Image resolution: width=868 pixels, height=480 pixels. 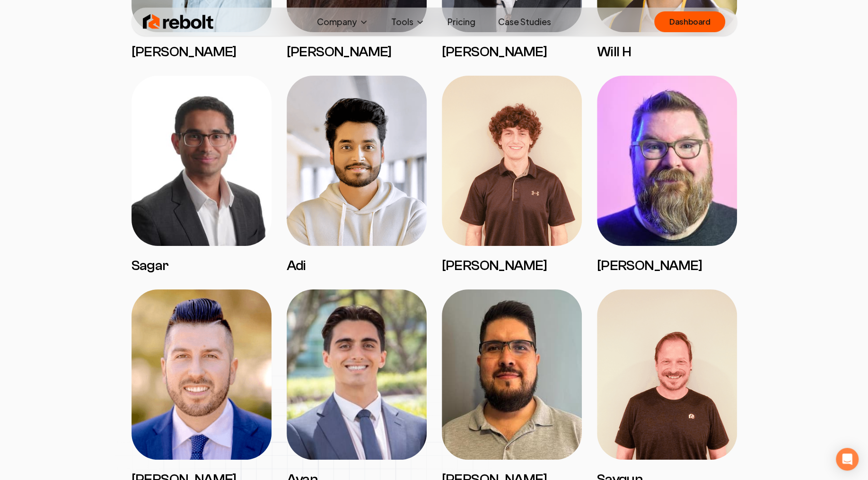 What do you see at coordinates (357, 374) in the screenshot?
I see `img: Avan` at bounding box center [357, 374].